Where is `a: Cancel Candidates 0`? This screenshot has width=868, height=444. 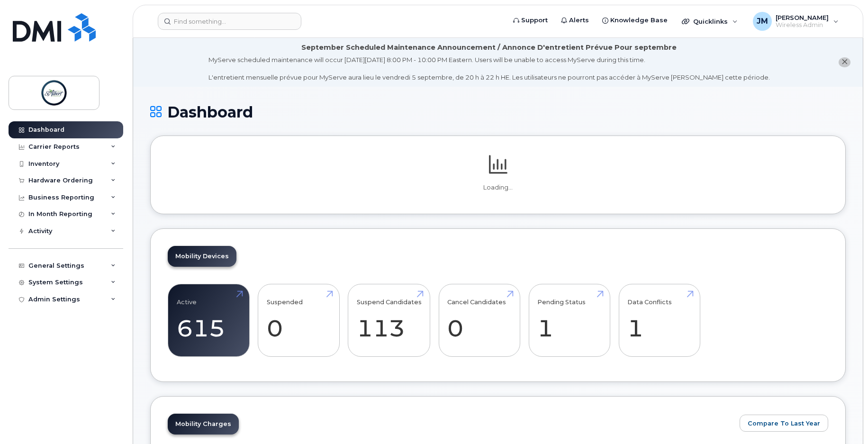 a: Cancel Candidates 0 is located at coordinates (479, 320).